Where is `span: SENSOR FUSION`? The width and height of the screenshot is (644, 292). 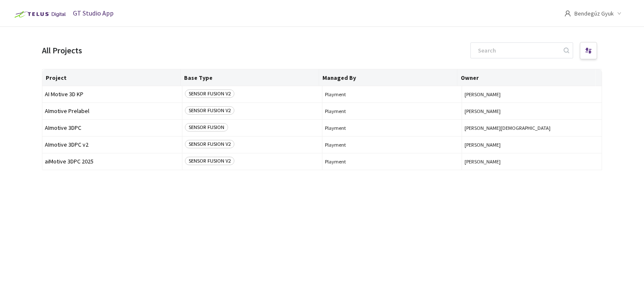 span: SENSOR FUSION is located at coordinates (207, 127).